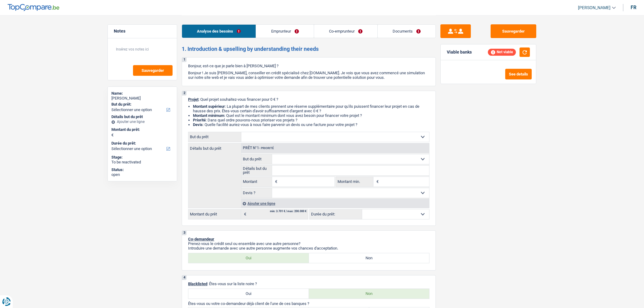 This screenshot has width=644, height=308. I want to click on label: Montant, so click(257, 182).